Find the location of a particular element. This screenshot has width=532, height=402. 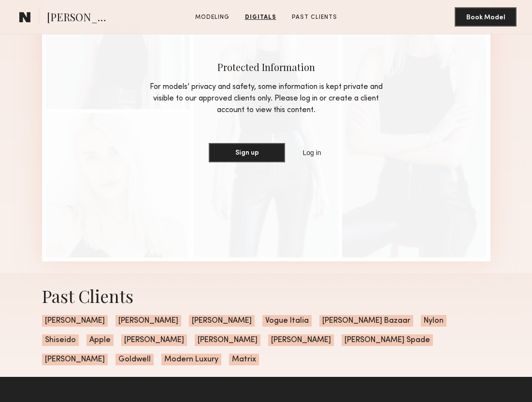

button: Book Model is located at coordinates (486, 17).